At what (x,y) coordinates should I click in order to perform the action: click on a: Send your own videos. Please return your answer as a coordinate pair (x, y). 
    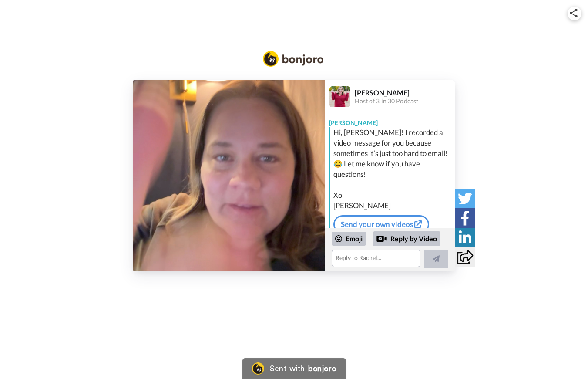
    Looking at the image, I should click on (381, 224).